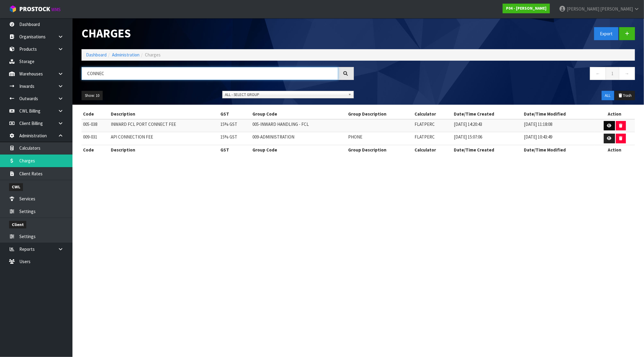  What do you see at coordinates (299, 126) in the screenshot?
I see `td: 005-INWARD HANDLING - FCL` at bounding box center [299, 126].